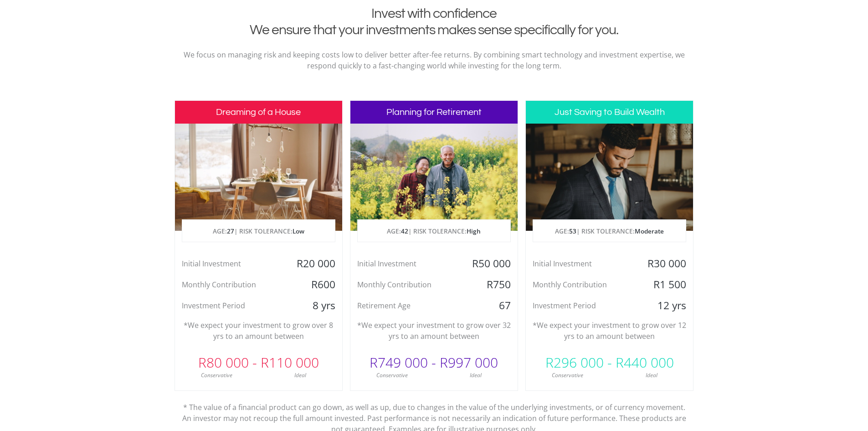 The height and width of the screenshot is (431, 868). What do you see at coordinates (314, 305) in the screenshot?
I see `div: 8 yrs` at bounding box center [314, 305].